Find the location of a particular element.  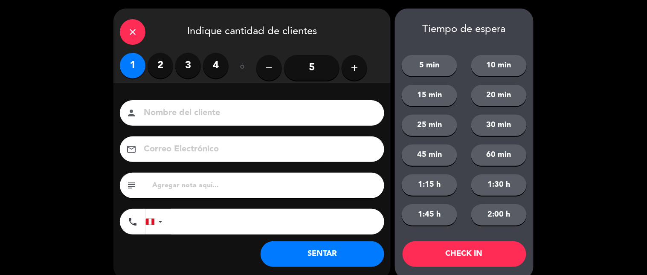

i: phone is located at coordinates (133, 222).